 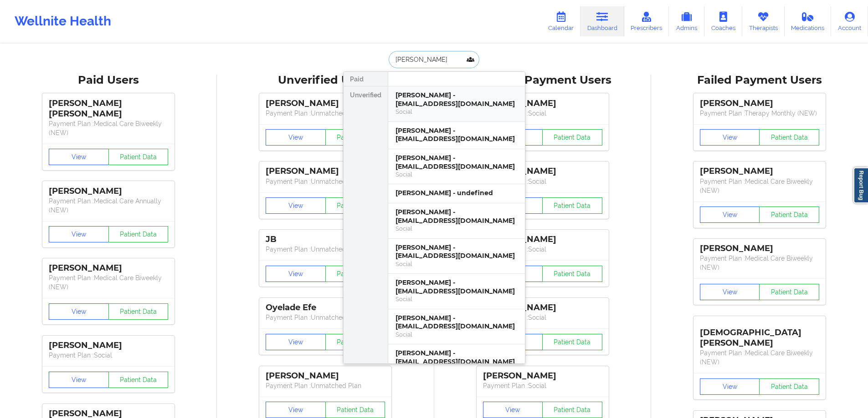 I want to click on div: Paid, so click(x=366, y=79).